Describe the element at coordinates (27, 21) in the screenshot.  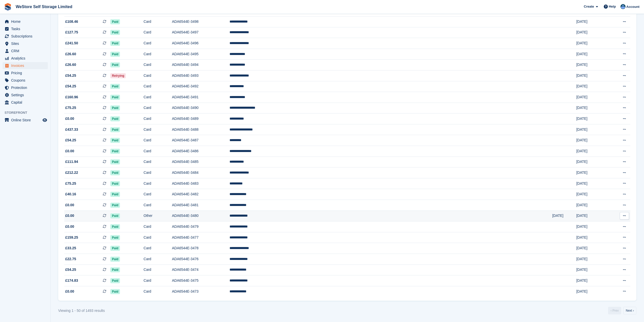
I see `span: Home` at that location.